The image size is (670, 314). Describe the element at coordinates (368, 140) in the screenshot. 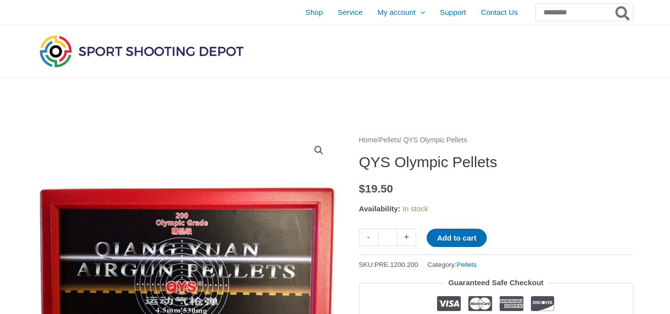

I see `a: Home` at that location.